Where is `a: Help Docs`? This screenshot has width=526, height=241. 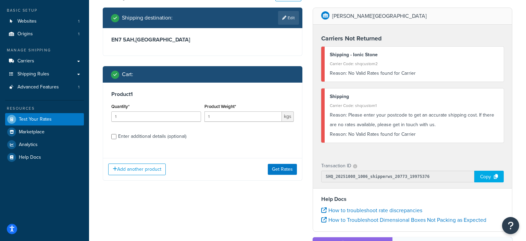 a: Help Docs is located at coordinates (45, 157).